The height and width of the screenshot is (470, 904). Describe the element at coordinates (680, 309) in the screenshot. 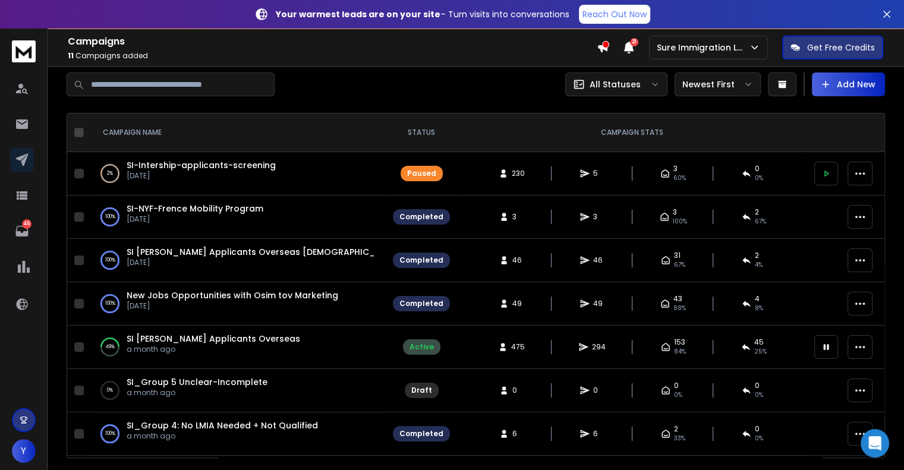

I see `span: 88 %` at that location.